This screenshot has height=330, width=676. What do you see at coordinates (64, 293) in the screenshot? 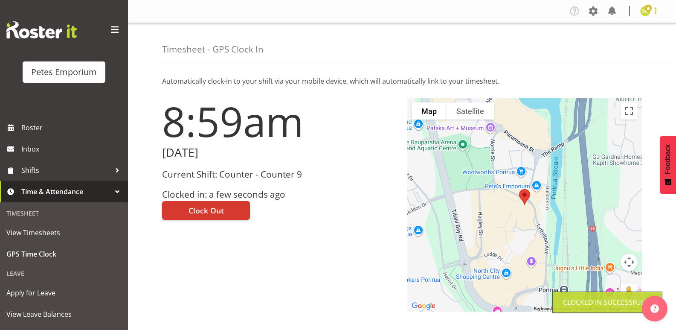
I see `a: Apply for Leave` at bounding box center [64, 293].